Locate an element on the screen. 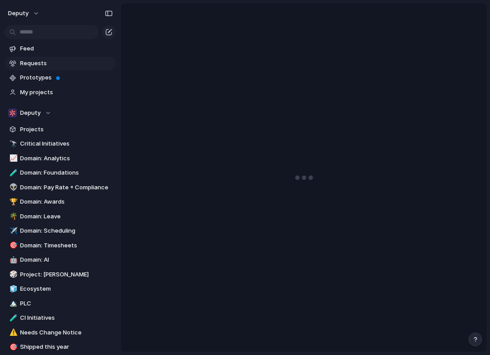 The image size is (490, 355). span: Domain: Pay Rate + Compliance is located at coordinates (66, 187).